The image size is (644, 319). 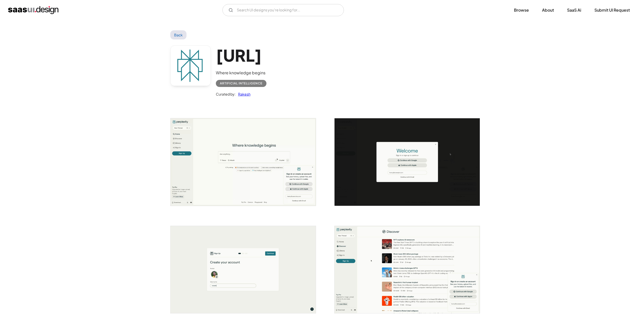 I want to click on form: Email Form, so click(x=283, y=10).